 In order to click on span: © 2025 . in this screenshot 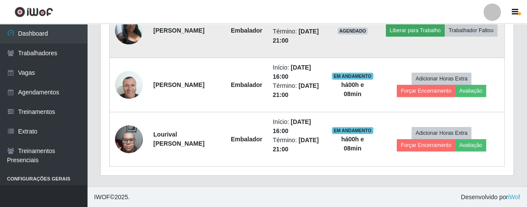, I will do `click(112, 197)`.